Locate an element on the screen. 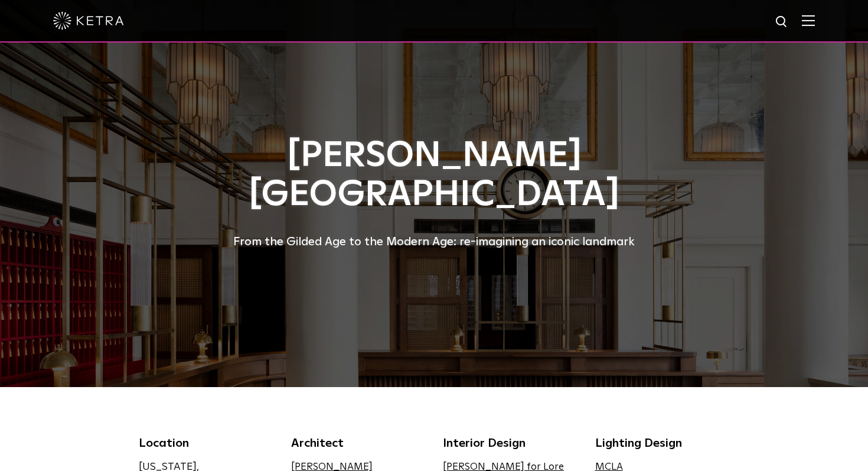 Image resolution: width=868 pixels, height=471 pixels. img: ketra-logo-2019-white is located at coordinates (88, 21).